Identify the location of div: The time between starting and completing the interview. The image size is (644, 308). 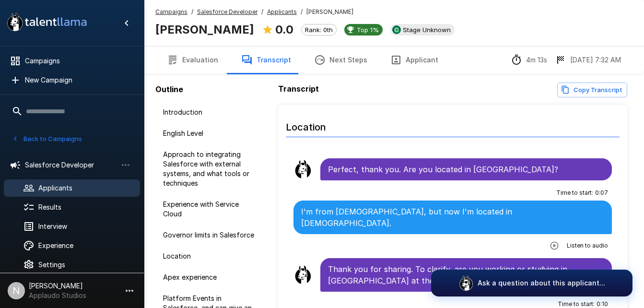
(529, 60).